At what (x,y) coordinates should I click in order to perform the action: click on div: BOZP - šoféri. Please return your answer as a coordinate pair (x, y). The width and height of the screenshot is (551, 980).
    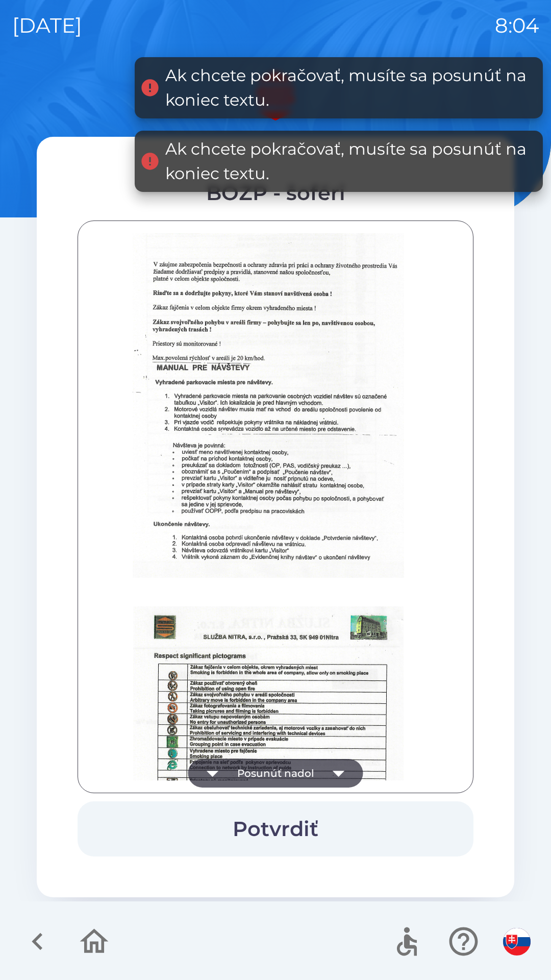
    Looking at the image, I should click on (276, 193).